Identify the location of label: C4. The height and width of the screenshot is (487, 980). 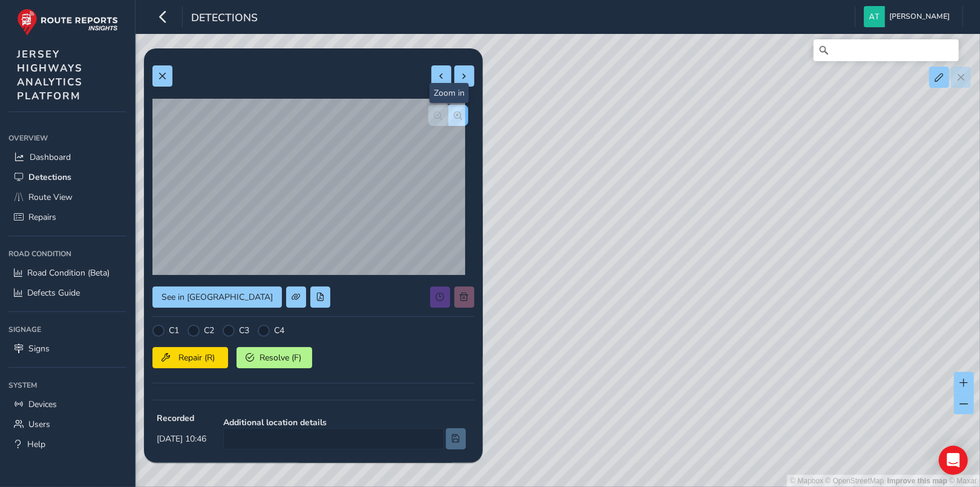
(279, 330).